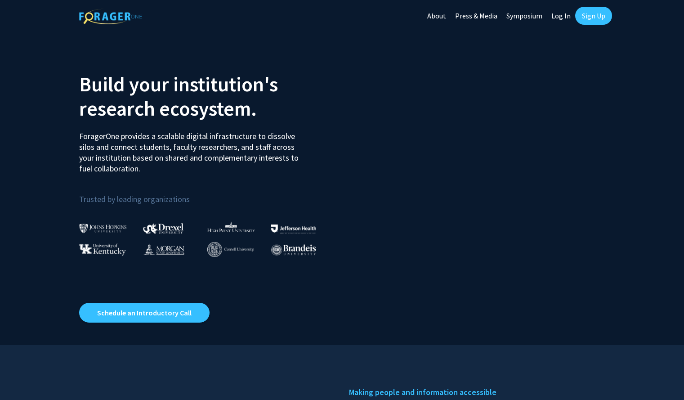  What do you see at coordinates (103, 228) in the screenshot?
I see `img: Johns Hopkins University` at bounding box center [103, 228].